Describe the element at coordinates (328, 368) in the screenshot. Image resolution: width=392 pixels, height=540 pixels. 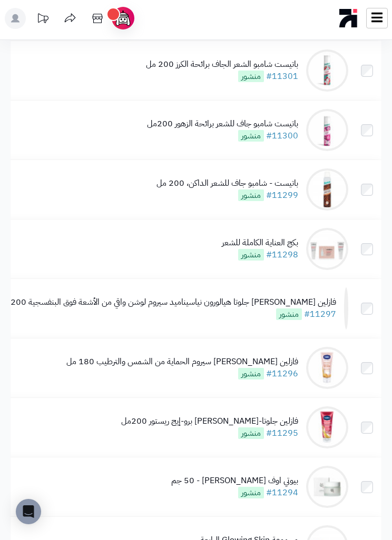
I see `img: فازلين هيلثي برايت سيروم الحماية من الشمس والترطيب 180 مل` at that location.